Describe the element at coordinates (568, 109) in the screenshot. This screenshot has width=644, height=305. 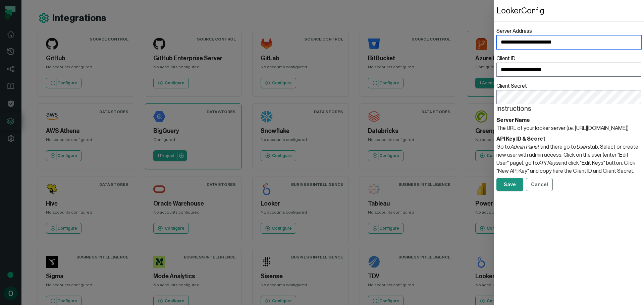
I see `header: Instructions` at that location.